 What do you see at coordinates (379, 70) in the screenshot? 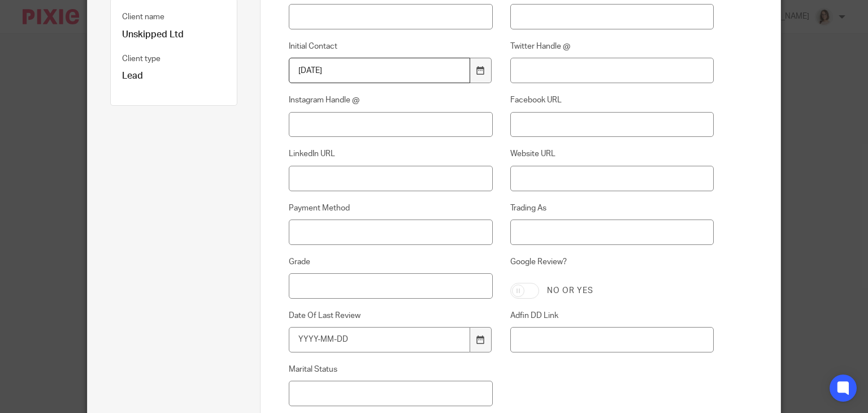
I see `input: Use the arrow keys to pick a date` at bounding box center [379, 70].